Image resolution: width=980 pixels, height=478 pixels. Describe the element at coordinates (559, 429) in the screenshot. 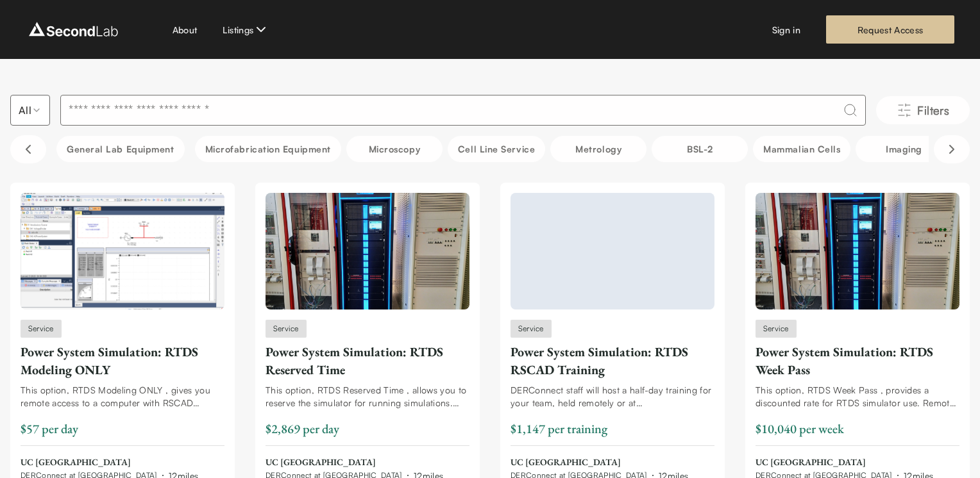

I see `span: $1,147 per training` at that location.